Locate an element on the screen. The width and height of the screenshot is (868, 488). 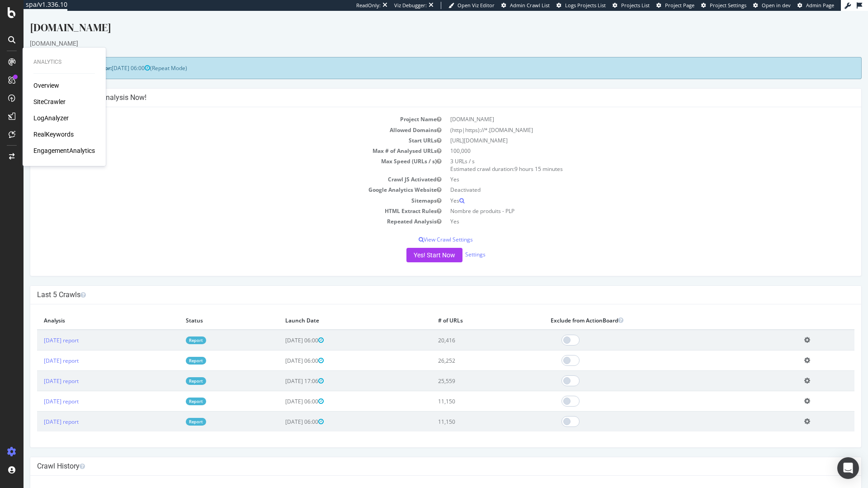
td: Project Name is located at coordinates (218, 108).